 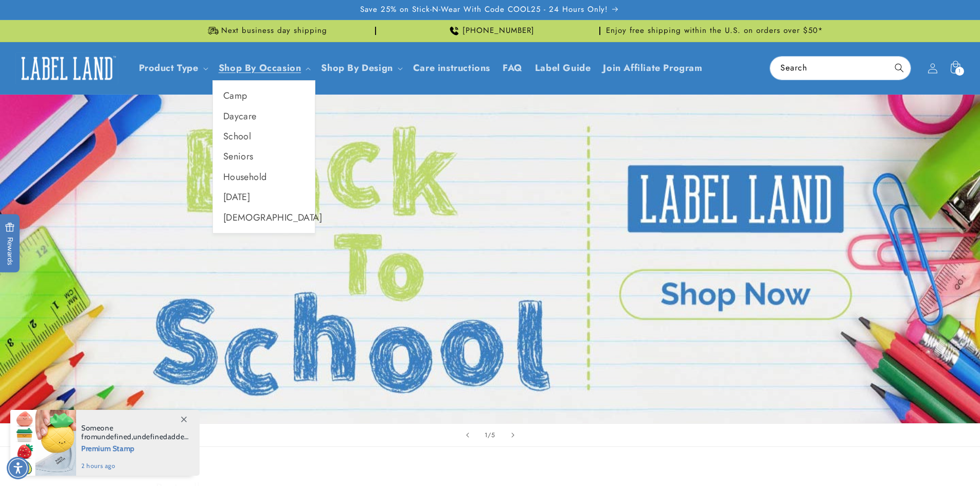 I want to click on span: Shop By Occasion, so click(x=260, y=68).